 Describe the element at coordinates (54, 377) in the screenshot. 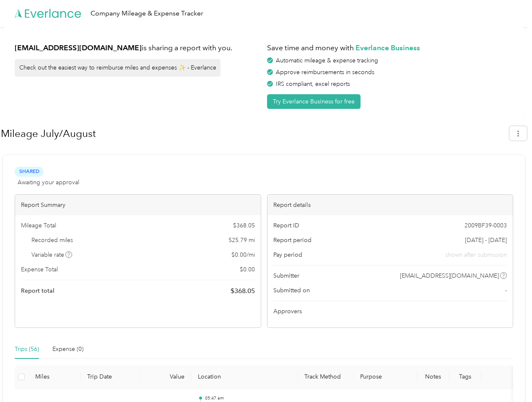

I see `th: Miles` at that location.